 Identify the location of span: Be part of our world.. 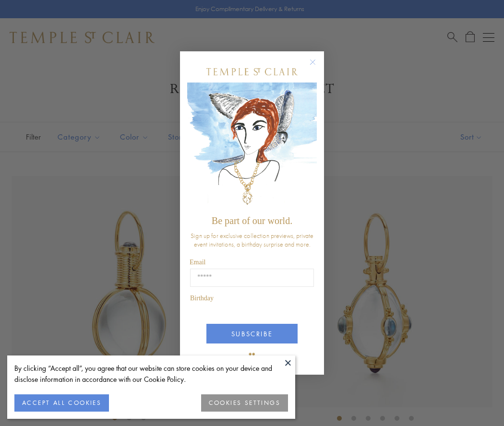
(252, 220).